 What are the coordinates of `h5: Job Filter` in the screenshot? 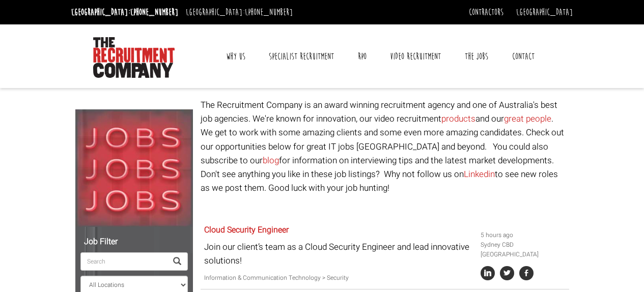 It's located at (134, 242).